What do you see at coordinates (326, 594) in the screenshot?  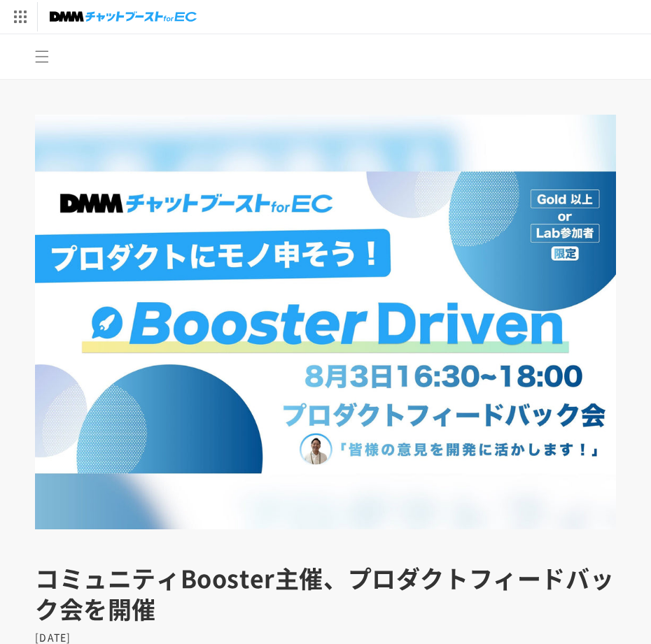 I see `h1: コミュニティBooster主催、プロダクトフィードバック会を開催` at bounding box center [326, 594].